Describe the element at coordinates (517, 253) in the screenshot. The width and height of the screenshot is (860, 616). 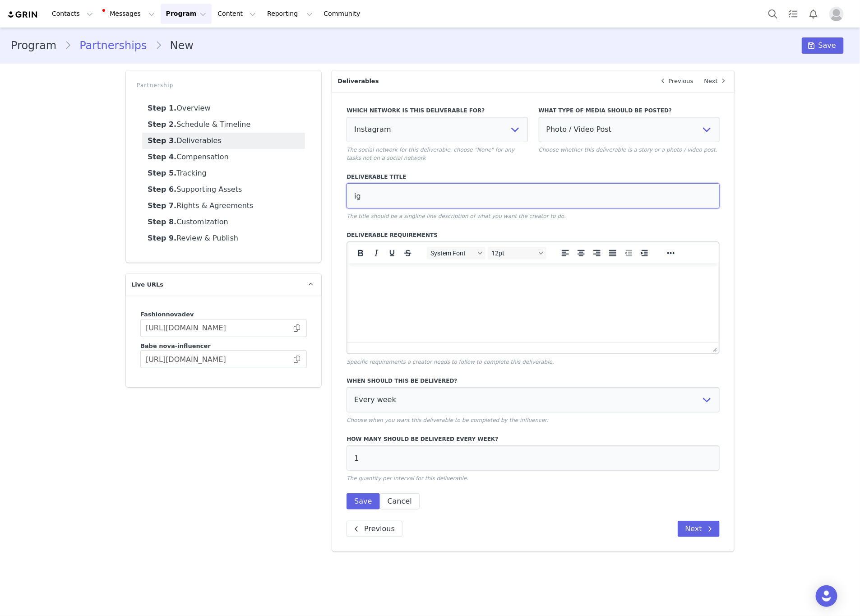
I see `button: Font sizes` at that location.